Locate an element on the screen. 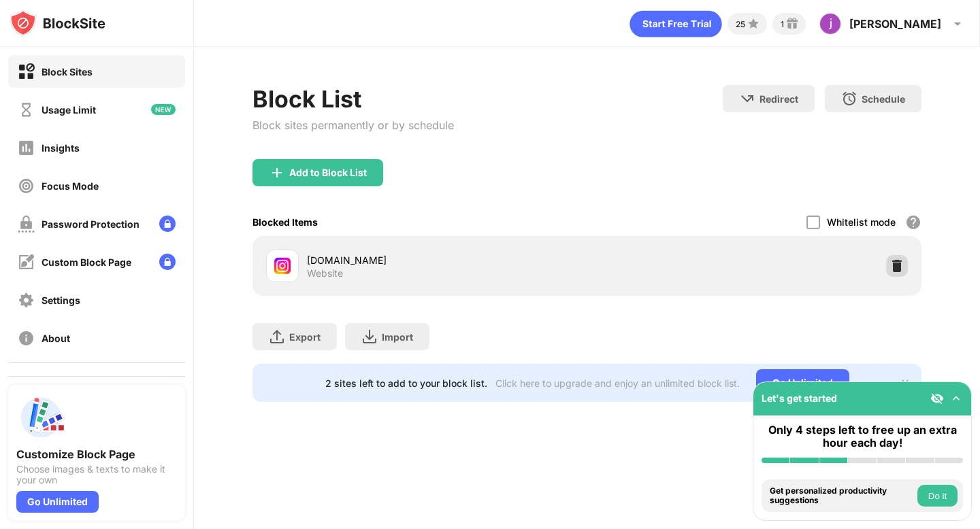  div: Add to Block List is located at coordinates (328, 173).